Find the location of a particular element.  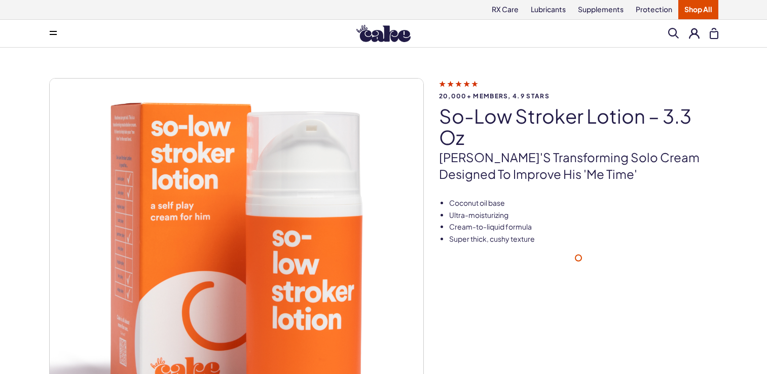

a: 20,000+ members, 4.9 stars is located at coordinates (579, 89).